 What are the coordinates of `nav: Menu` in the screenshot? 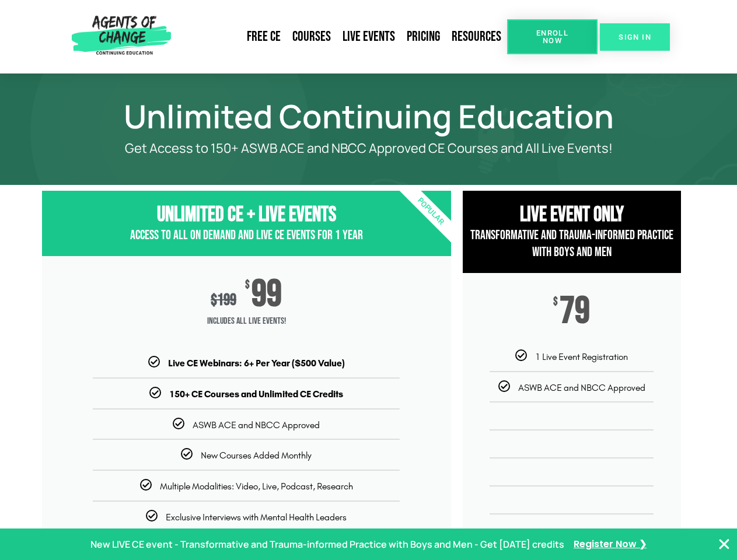 It's located at (341, 37).